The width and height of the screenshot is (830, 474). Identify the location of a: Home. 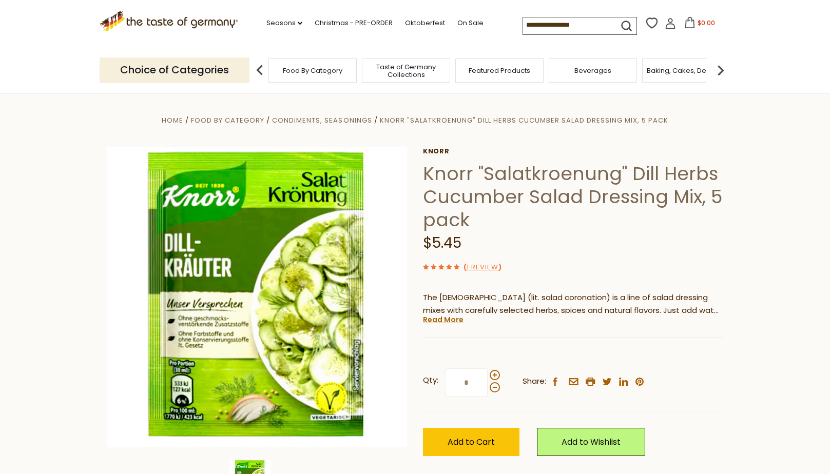
(172, 120).